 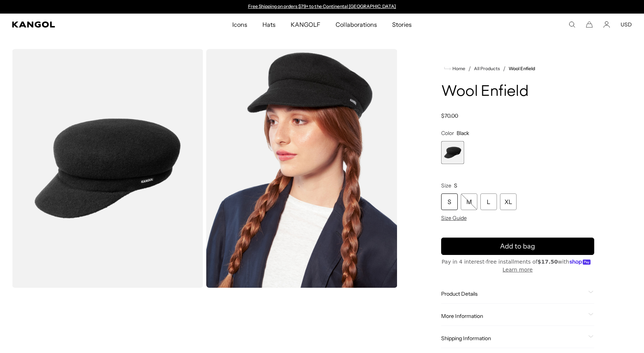 What do you see at coordinates (447, 133) in the screenshot?
I see `span: Color` at bounding box center [447, 133].